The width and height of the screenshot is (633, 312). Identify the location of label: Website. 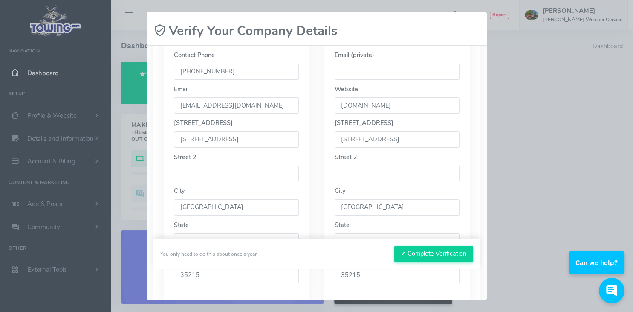
(346, 90).